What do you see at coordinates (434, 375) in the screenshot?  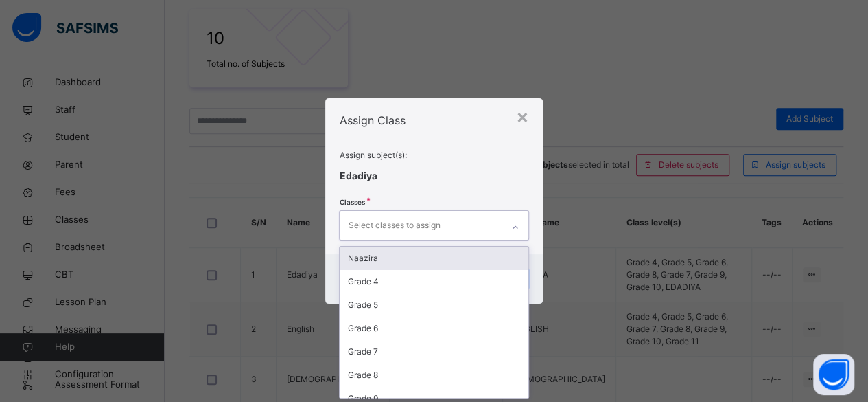 I see `div: Grade 8` at bounding box center [434, 375].